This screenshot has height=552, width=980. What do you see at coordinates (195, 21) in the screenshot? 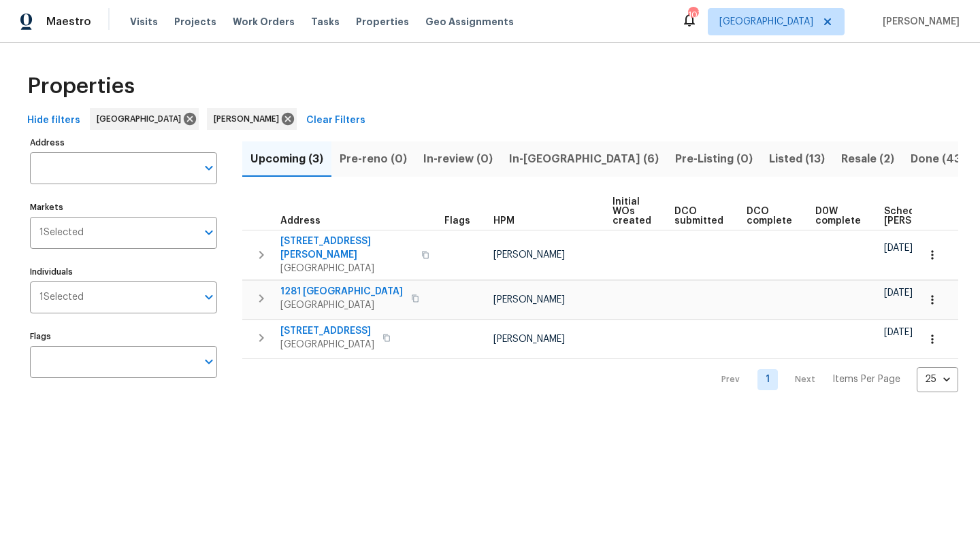
I see `span: Projects` at bounding box center [195, 21].